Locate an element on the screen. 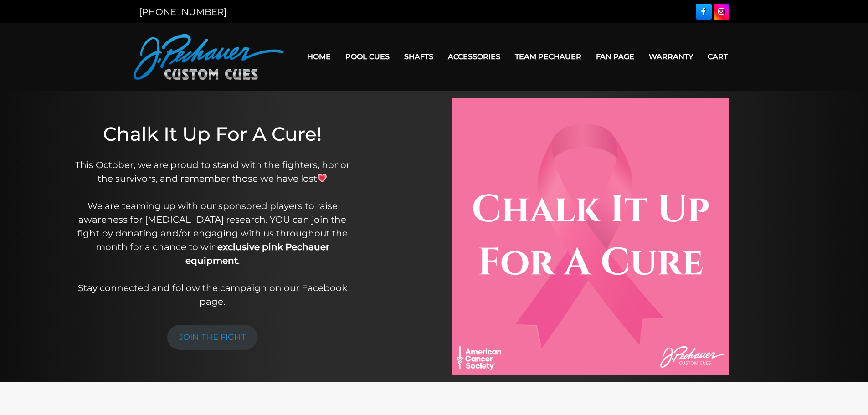  a: JOIN THE FIGHT is located at coordinates (212, 337).